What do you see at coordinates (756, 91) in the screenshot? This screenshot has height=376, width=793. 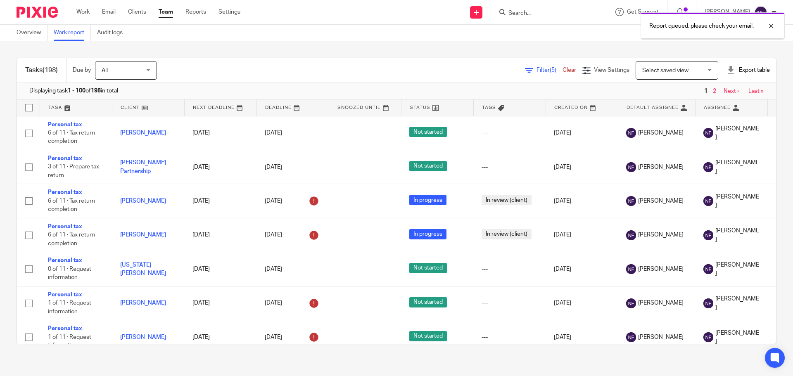 I see `a: Last »` at bounding box center [756, 91].